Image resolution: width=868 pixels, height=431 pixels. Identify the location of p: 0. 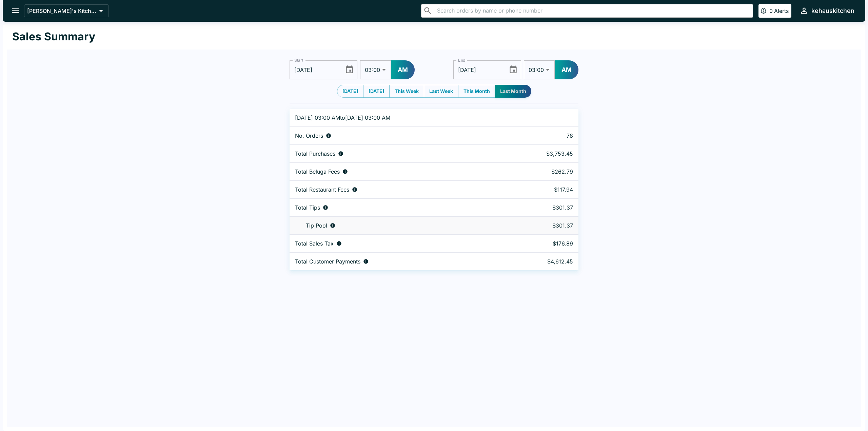
(771, 11).